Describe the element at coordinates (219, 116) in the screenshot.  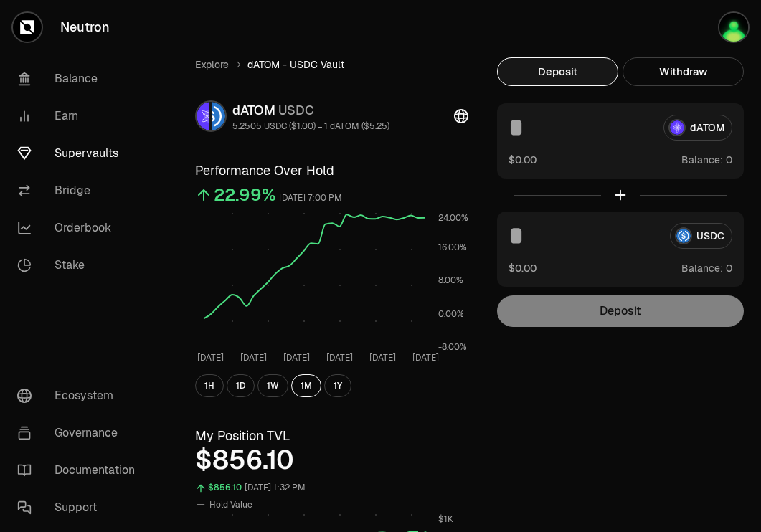
I see `img: USDC Logo` at that location.